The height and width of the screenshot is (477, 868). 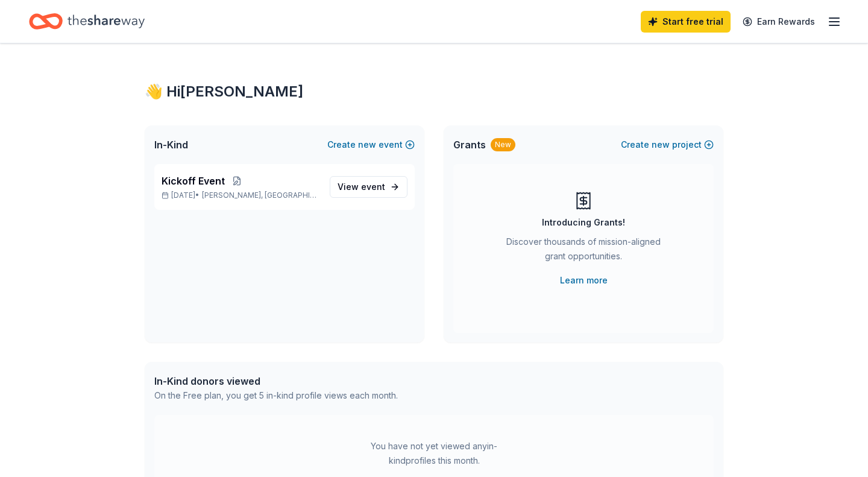 What do you see at coordinates (667, 145) in the screenshot?
I see `button: Createnewproject` at bounding box center [667, 145].